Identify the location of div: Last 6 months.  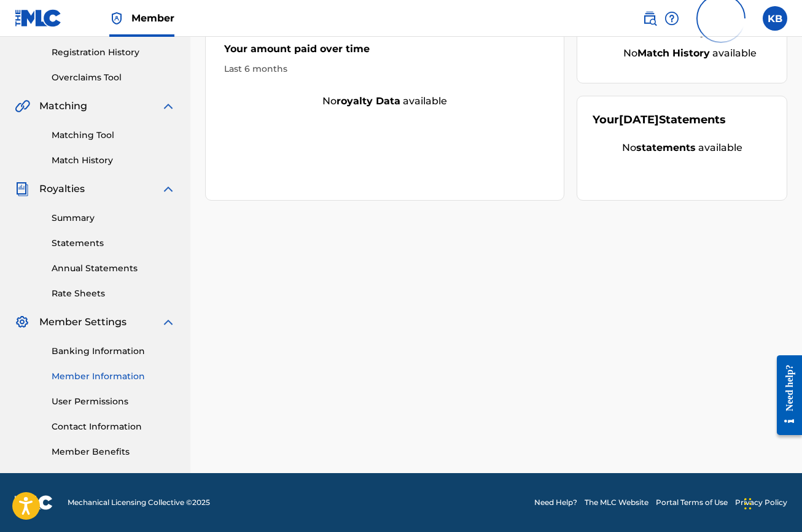
(385, 69).